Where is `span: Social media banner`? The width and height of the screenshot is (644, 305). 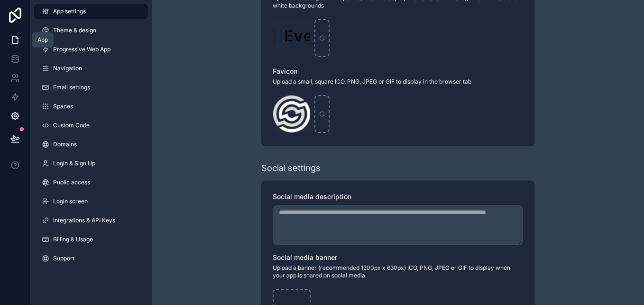 span: Social media banner is located at coordinates (305, 257).